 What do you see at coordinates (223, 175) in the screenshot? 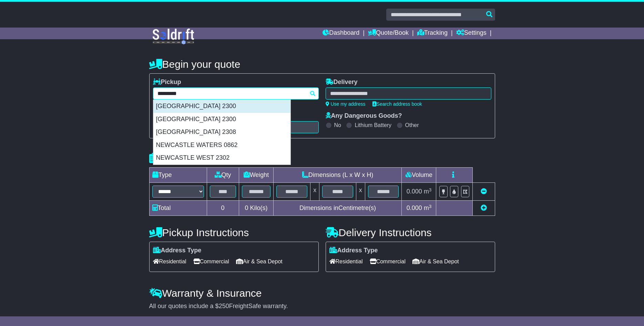
I see `td: Qty` at bounding box center [223, 175].